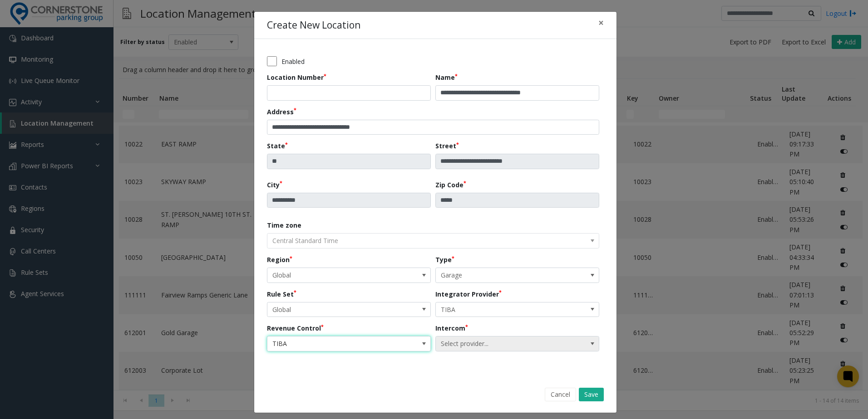  I want to click on label: Zip Code, so click(451, 185).